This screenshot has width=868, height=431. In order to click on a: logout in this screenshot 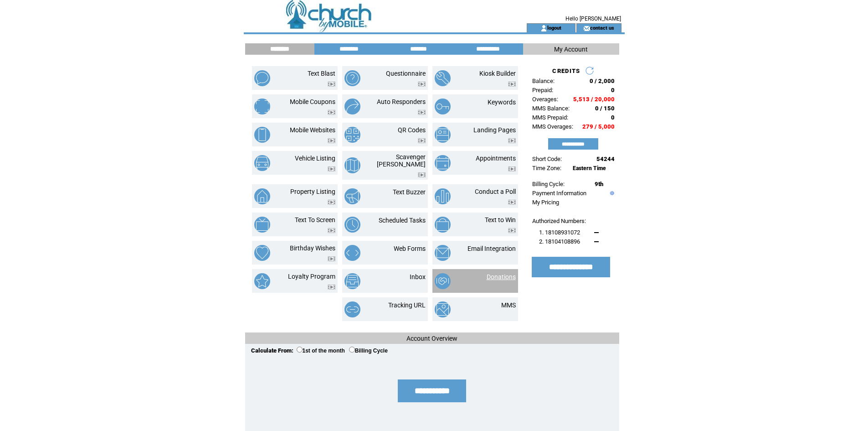, I will do `click(554, 27)`.